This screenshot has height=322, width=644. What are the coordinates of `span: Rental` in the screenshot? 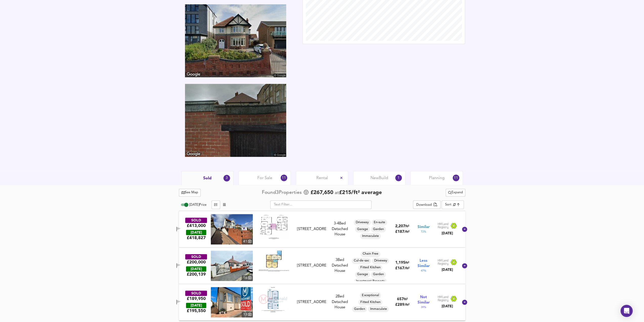 It's located at (322, 178).